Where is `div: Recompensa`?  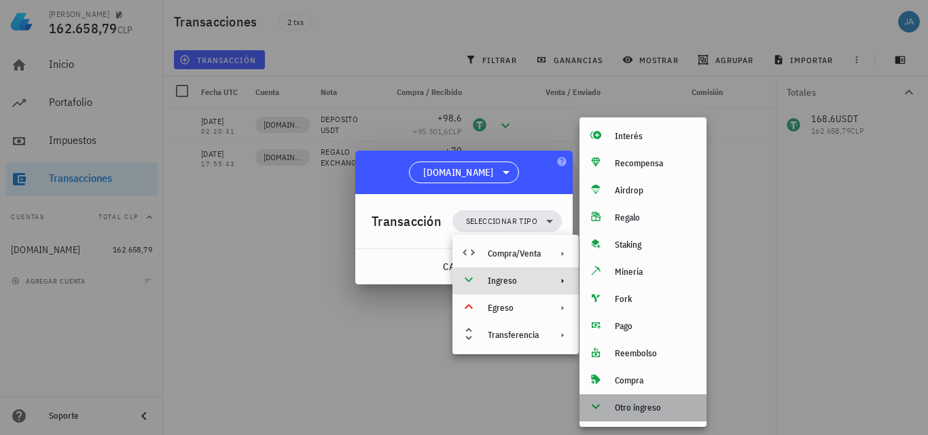
div: Recompensa is located at coordinates (655, 164).